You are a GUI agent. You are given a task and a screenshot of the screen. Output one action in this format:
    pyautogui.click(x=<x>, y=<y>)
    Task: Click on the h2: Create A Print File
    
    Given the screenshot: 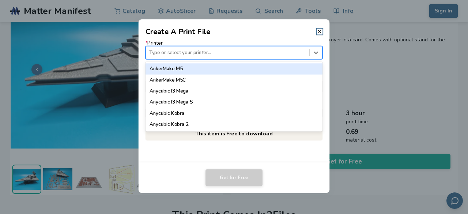 What is the action you would take?
    pyautogui.click(x=178, y=31)
    